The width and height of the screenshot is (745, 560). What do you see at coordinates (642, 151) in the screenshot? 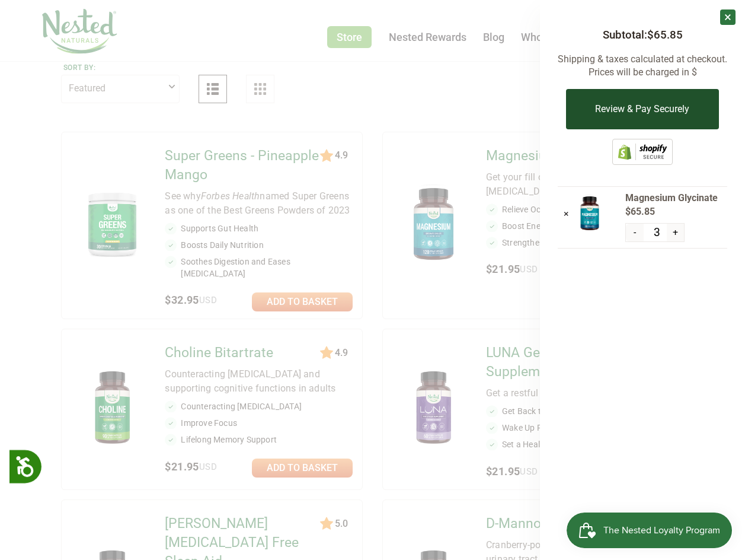
I see `img: Shopify secure badge` at bounding box center [642, 151].